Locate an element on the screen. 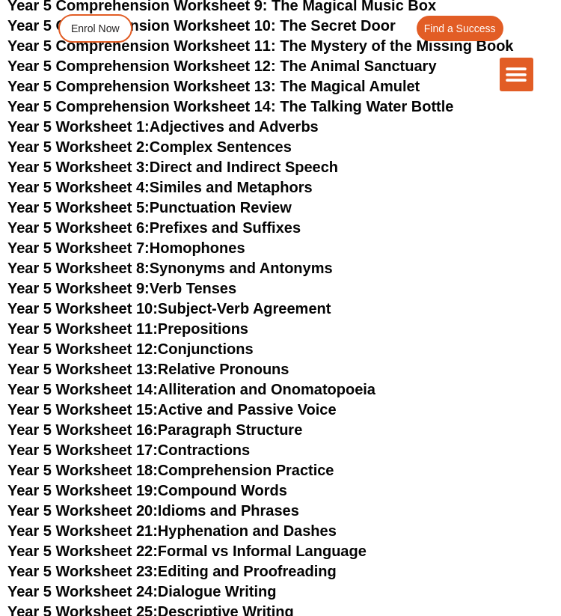 The width and height of the screenshot is (561, 616). span: Year 5 Worksheet 15: is located at coordinates (82, 409).